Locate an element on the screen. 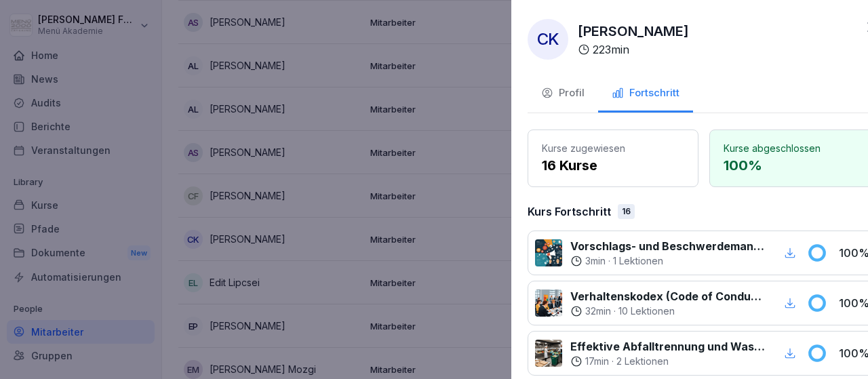  p: Kurse abgeschlossen is located at coordinates (795, 147).